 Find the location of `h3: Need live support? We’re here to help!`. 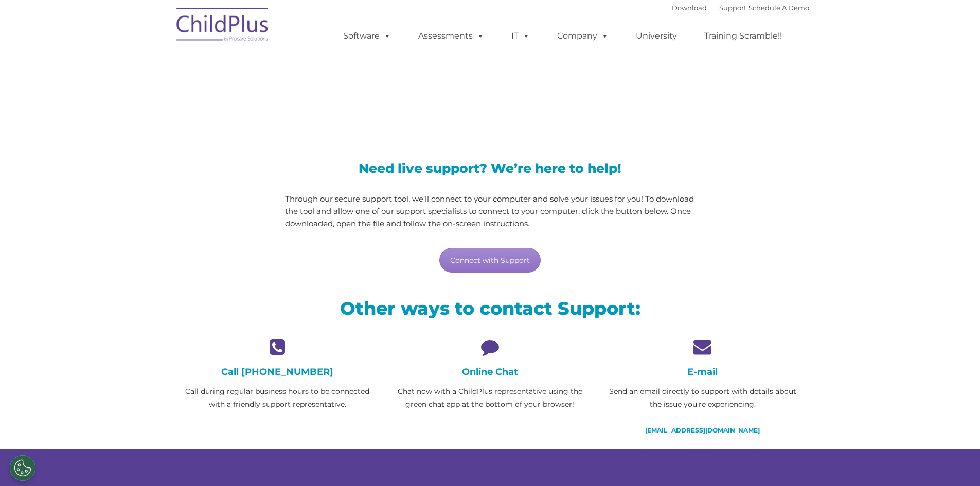

h3: Need live support? We’re here to help! is located at coordinates (489, 168).